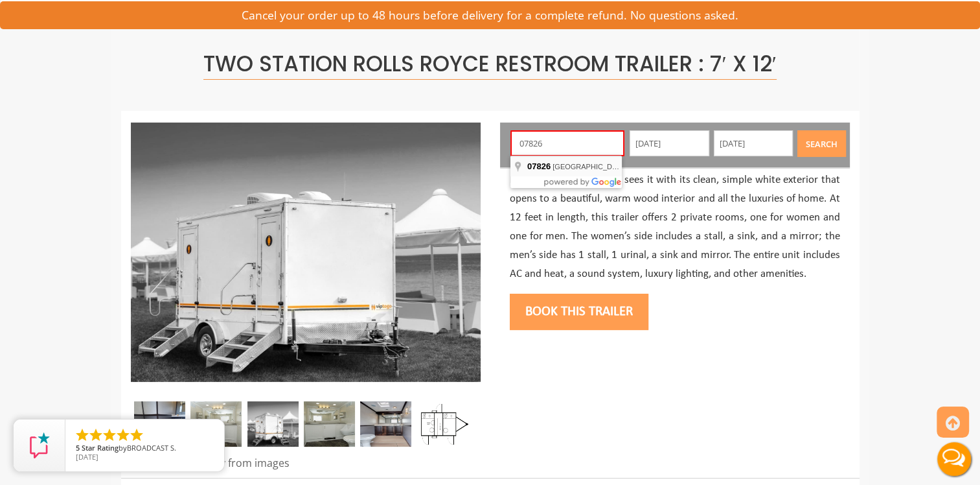 The height and width of the screenshot is (485, 980). I want to click on span: Two Station Rolls Royce Restroom Trailer : 7′ x 12′, so click(490, 64).